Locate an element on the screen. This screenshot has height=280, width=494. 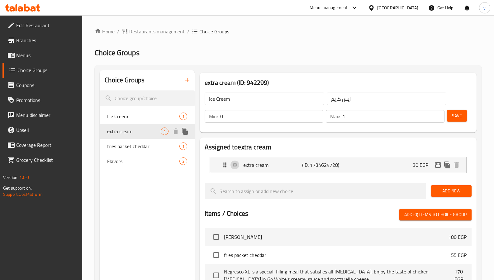
span: 1.0.0 is located at coordinates (24, 177).